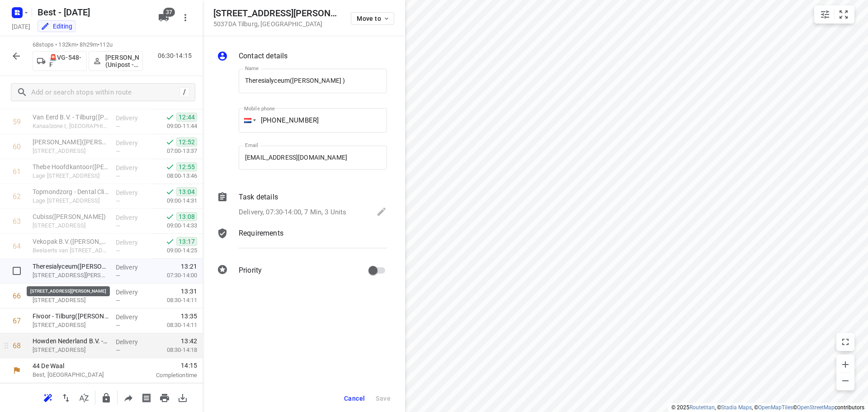 The width and height of the screenshot is (868, 412). Describe the element at coordinates (169, 12) in the screenshot. I see `span: 37` at that location.